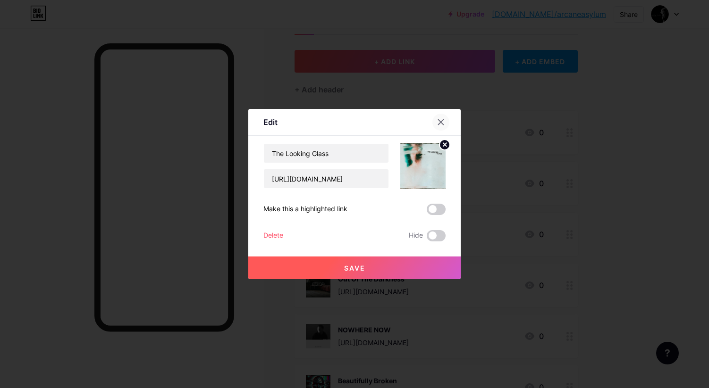 The width and height of the screenshot is (709, 388). I want to click on span: Hide, so click(416, 236).